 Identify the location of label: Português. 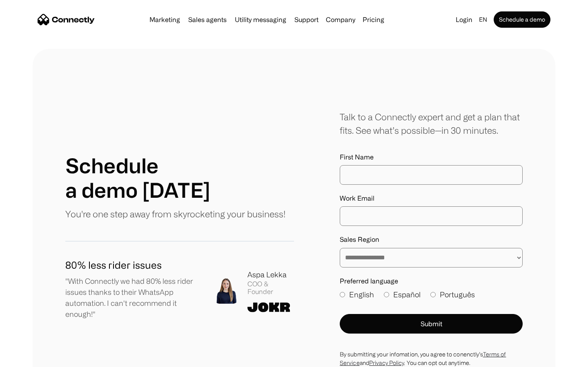
(453, 295).